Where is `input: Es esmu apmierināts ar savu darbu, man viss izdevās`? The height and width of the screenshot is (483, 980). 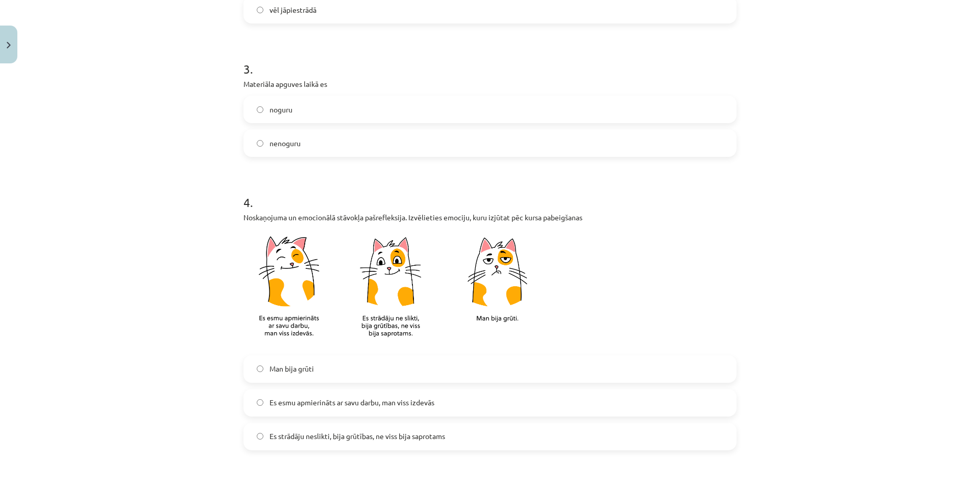
input: Es esmu apmierināts ar savu darbu, man viss izdevās is located at coordinates (259, 402).